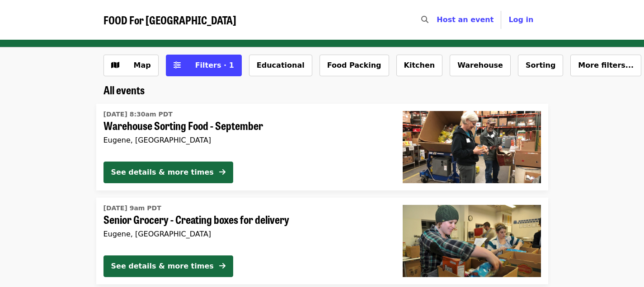 The width and height of the screenshot is (644, 287). Describe the element at coordinates (521, 19) in the screenshot. I see `span: Log in` at that location.